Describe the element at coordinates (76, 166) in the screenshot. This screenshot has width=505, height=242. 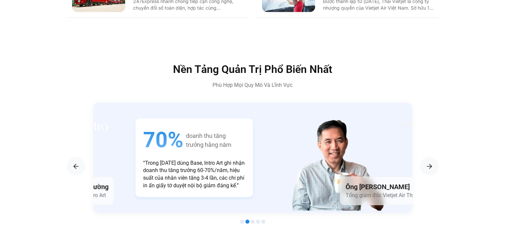
I see `div: Previous slide` at that location.